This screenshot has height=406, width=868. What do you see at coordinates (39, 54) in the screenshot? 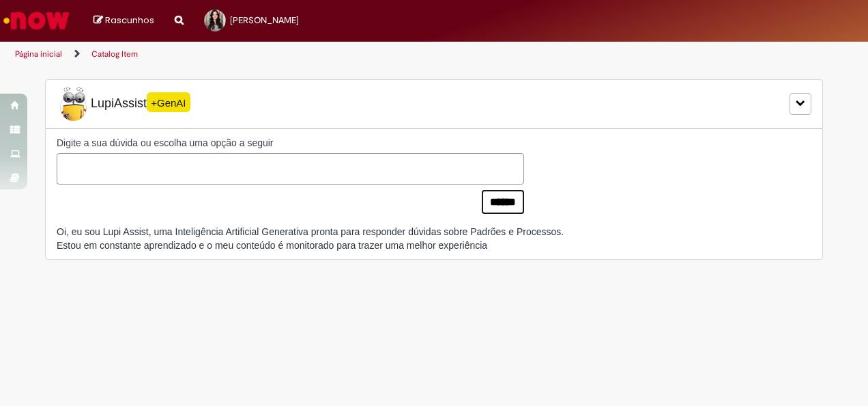
I see `a: Página inicial` at bounding box center [39, 54].